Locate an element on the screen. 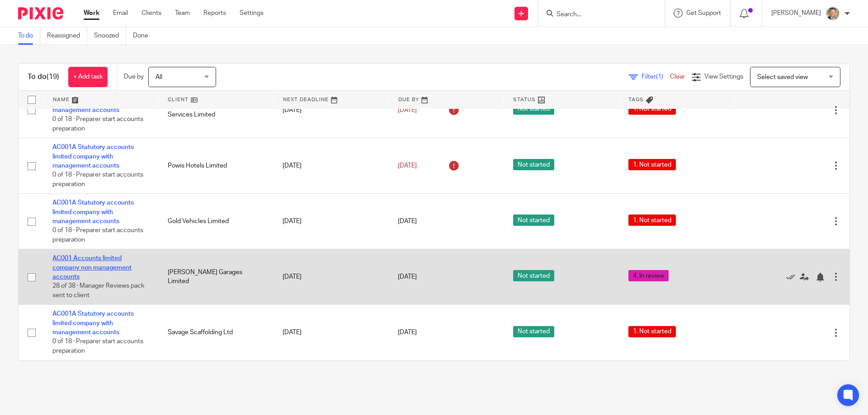  td: Gold Vehicles Limited is located at coordinates (216, 221).